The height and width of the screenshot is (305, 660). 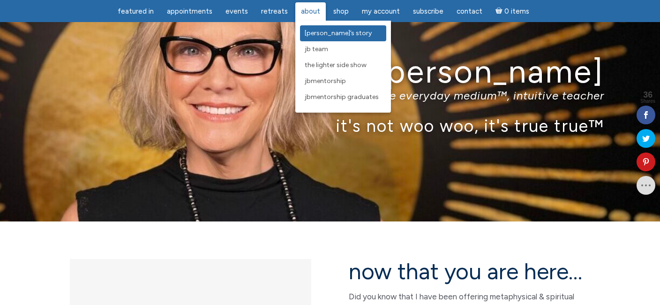 I want to click on span: Subscribe, so click(x=428, y=11).